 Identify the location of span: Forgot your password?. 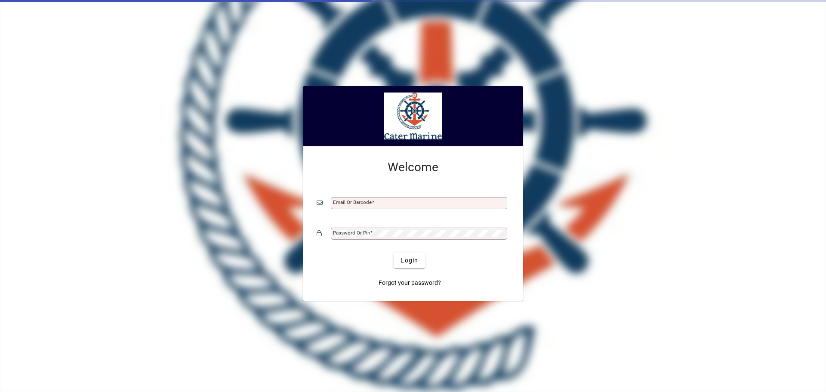
(410, 283).